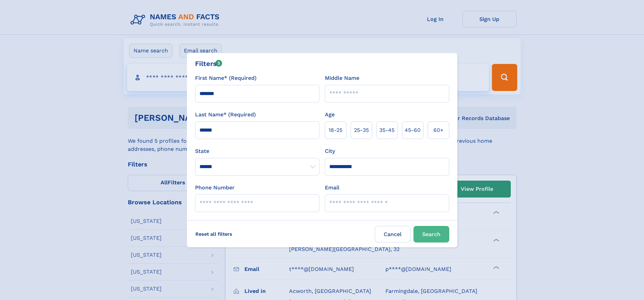 The width and height of the screenshot is (644, 300). Describe the element at coordinates (438, 130) in the screenshot. I see `span: 60+` at that location.